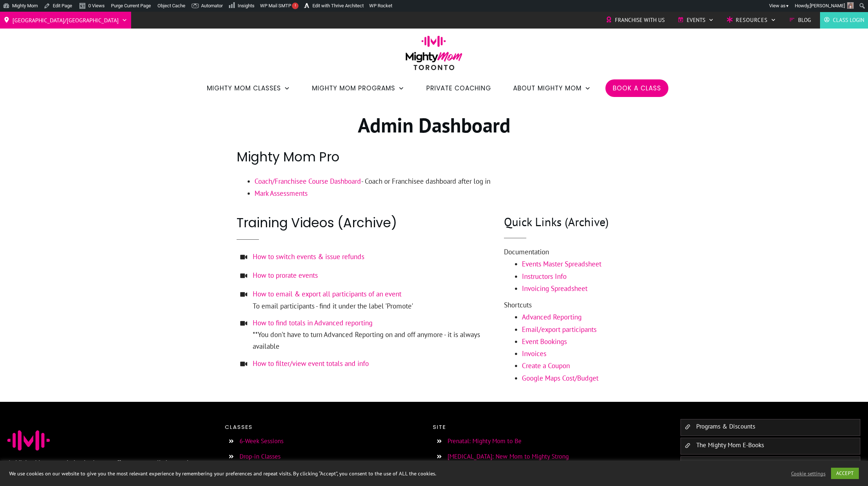 The width and height of the screenshot is (868, 486). I want to click on h2: Mighty Mom Pro, so click(434, 161).